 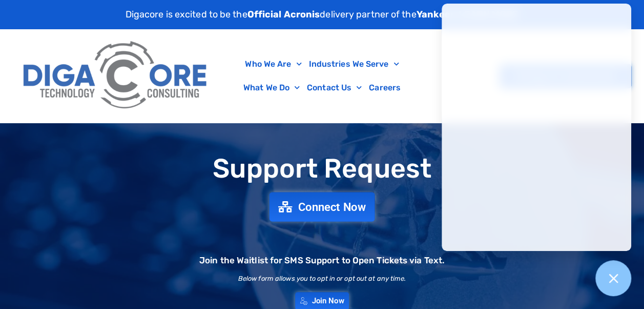 What do you see at coordinates (322, 207) in the screenshot?
I see `a: Connect Now` at bounding box center [322, 207].